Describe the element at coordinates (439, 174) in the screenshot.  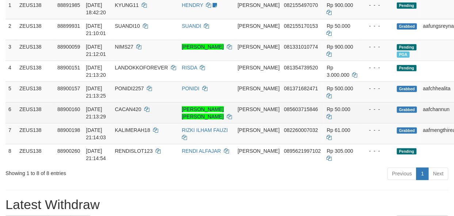
I see `a: Next` at that location.